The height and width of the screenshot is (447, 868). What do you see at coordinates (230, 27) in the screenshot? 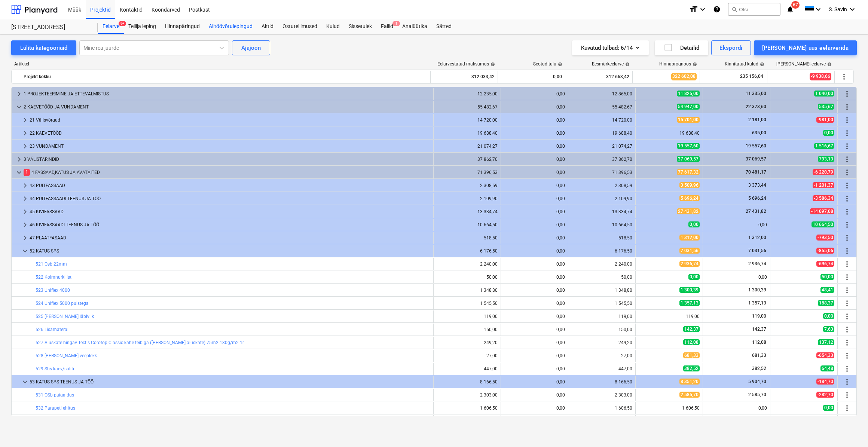
I see `div: Alltöövõtulepingud` at bounding box center [230, 27].